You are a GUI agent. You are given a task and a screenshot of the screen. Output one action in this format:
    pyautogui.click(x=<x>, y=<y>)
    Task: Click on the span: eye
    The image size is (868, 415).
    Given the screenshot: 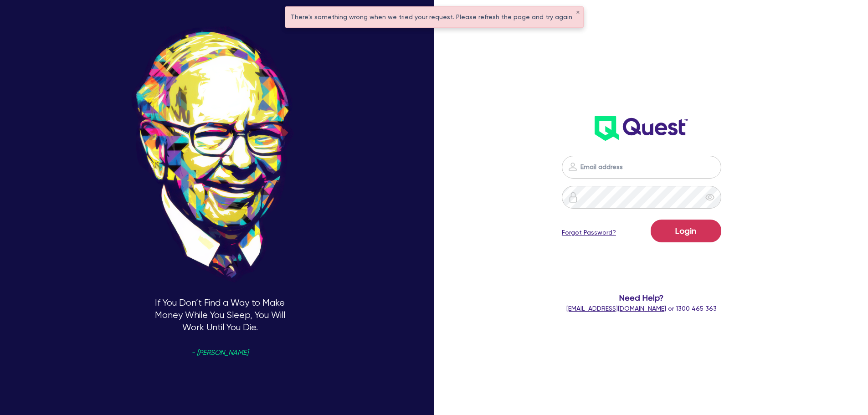 What is the action you would take?
    pyautogui.click(x=711, y=198)
    